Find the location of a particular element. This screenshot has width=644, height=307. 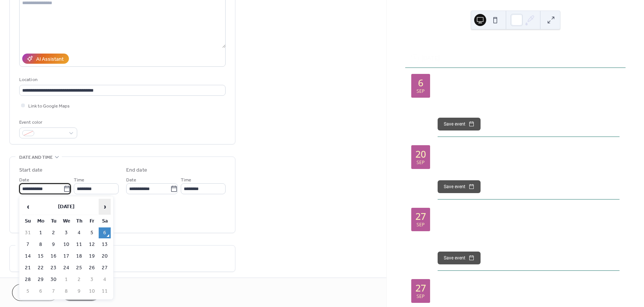

th: Su is located at coordinates (28, 221).